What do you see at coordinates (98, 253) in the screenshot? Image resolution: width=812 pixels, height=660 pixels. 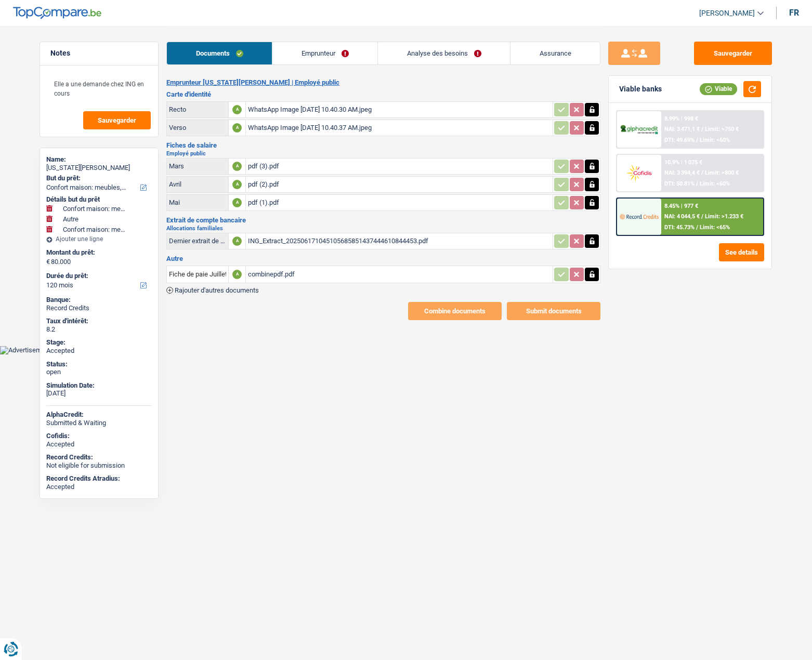 I see `label: Montant du prêt:` at bounding box center [98, 253].